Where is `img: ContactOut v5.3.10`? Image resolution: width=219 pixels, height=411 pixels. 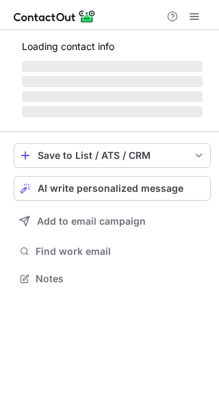 img: ContactOut v5.3.10 is located at coordinates (55, 16).